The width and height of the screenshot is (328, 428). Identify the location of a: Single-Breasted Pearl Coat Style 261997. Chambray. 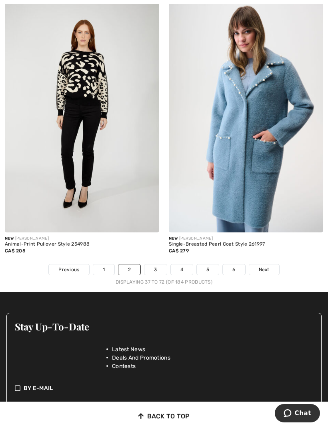
(246, 116).